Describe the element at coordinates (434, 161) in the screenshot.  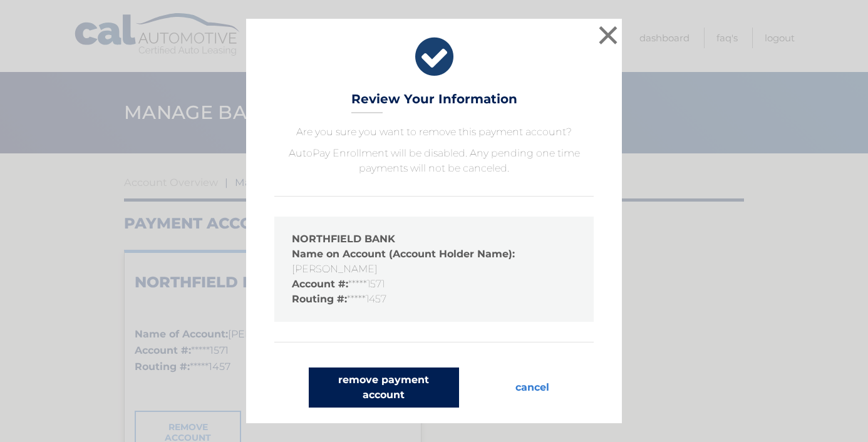
I see `p: AutoPay Enrollment will be disabled. Any pending one time payments will not be canceled.` at that location.